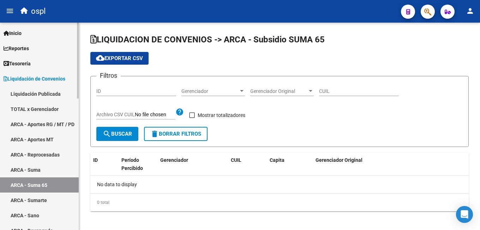 This screenshot has height=230, width=480. I want to click on mat-icon: help, so click(180, 112).